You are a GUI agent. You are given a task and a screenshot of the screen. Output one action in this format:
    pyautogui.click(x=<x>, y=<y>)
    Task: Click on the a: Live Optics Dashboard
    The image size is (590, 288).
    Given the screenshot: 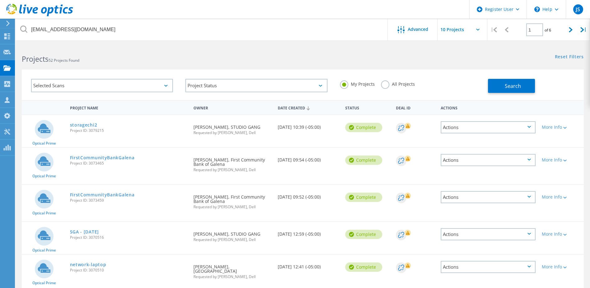 What is the action you would take?
    pyautogui.click(x=40, y=15)
    